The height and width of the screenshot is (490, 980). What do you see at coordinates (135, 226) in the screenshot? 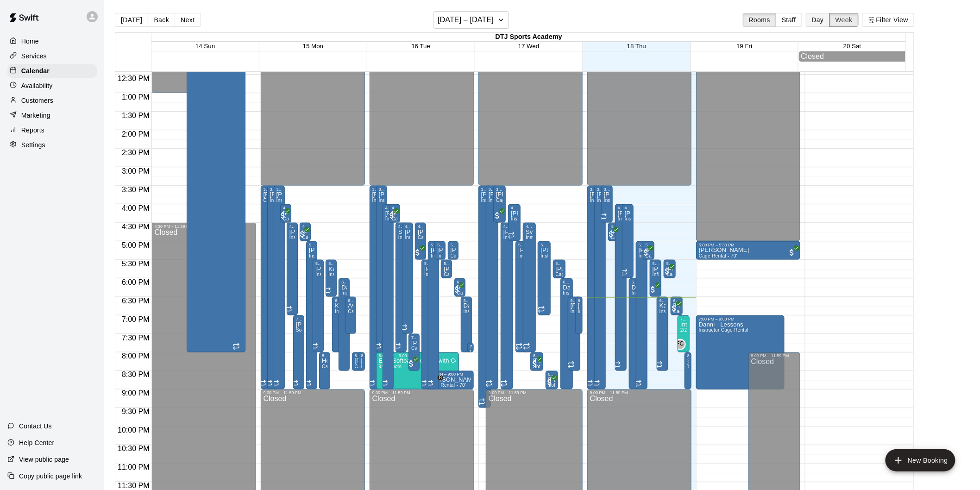
I see `span: 4:30 PM` at bounding box center [135, 226].